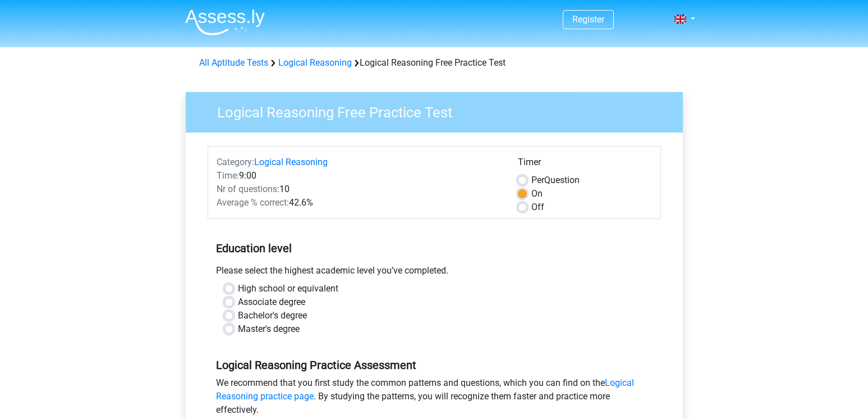 This screenshot has height=419, width=868. I want to click on h5: Education level, so click(434, 249).